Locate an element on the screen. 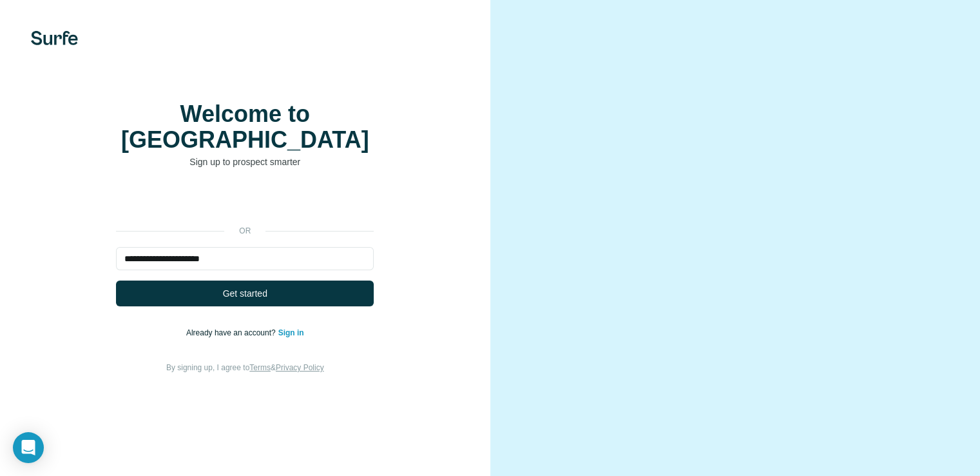 The width and height of the screenshot is (980, 476). p: Sign up to prospect smarter is located at coordinates (245, 162).